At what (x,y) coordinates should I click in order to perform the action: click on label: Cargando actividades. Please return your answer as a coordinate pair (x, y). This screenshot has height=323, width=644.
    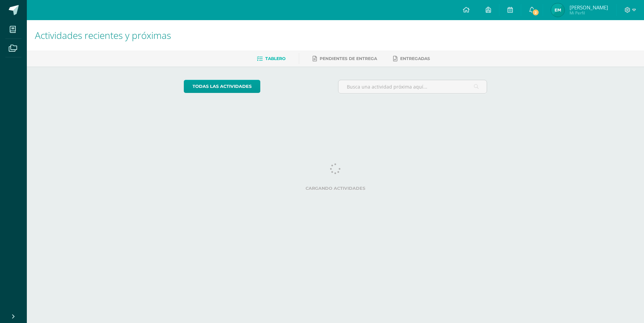
    Looking at the image, I should click on (335, 188).